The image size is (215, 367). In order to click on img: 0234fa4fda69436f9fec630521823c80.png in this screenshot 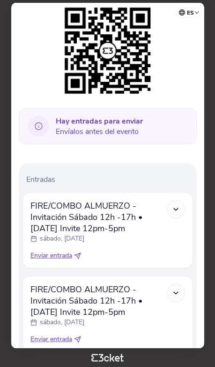, I will do `click(108, 51)`.